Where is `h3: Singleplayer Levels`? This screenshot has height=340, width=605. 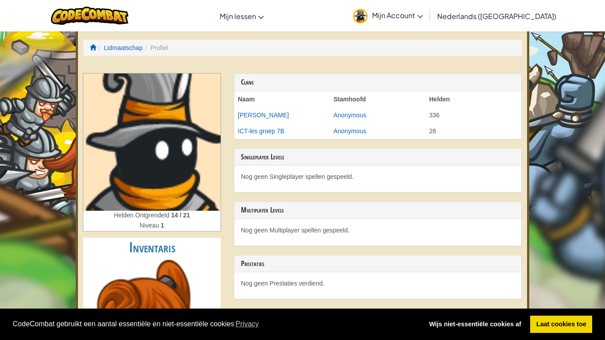
h3: Singleplayer Levels is located at coordinates (378, 157).